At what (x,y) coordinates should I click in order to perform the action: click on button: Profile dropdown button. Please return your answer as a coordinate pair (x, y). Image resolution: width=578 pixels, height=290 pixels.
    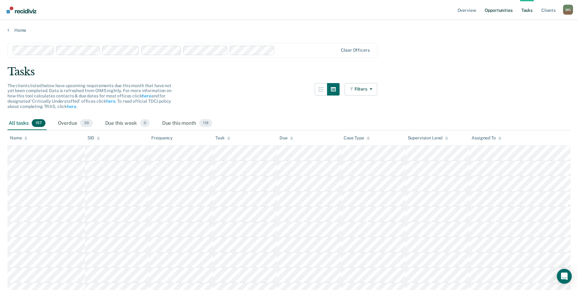
    Looking at the image, I should click on (568, 10).